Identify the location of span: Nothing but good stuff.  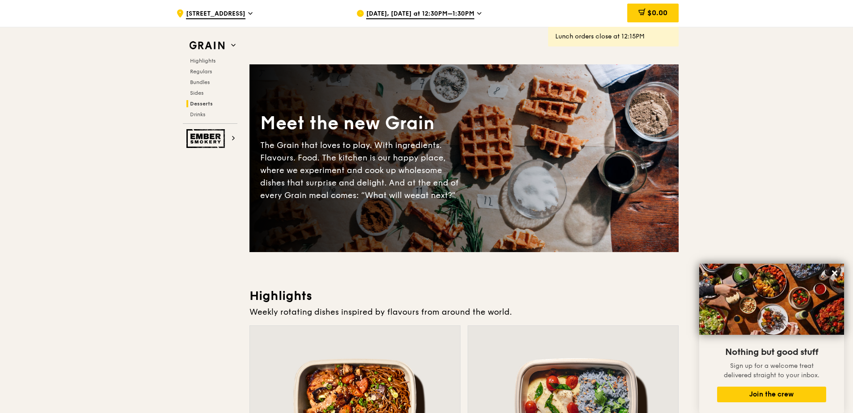
(771, 352).